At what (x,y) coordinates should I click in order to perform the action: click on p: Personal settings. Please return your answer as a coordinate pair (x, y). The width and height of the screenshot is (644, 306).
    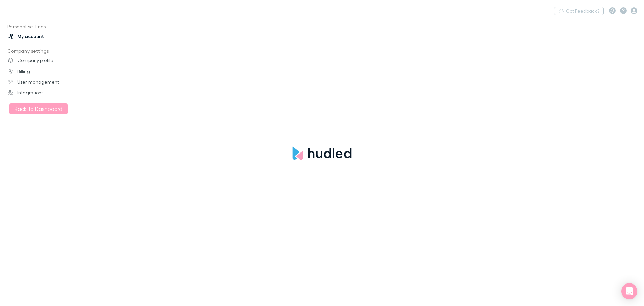
    Looking at the image, I should click on (46, 27).